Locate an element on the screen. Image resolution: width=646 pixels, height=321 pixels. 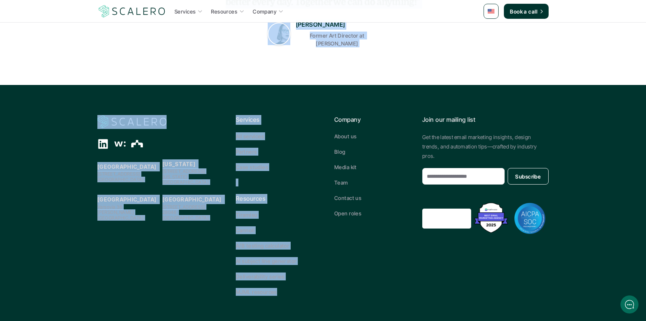
p: All services is located at coordinates (250, 136).